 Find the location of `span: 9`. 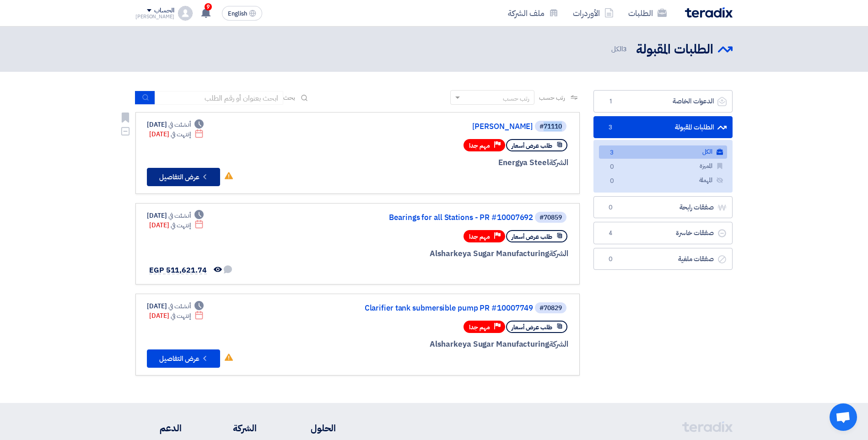

span: 9 is located at coordinates (208, 7).